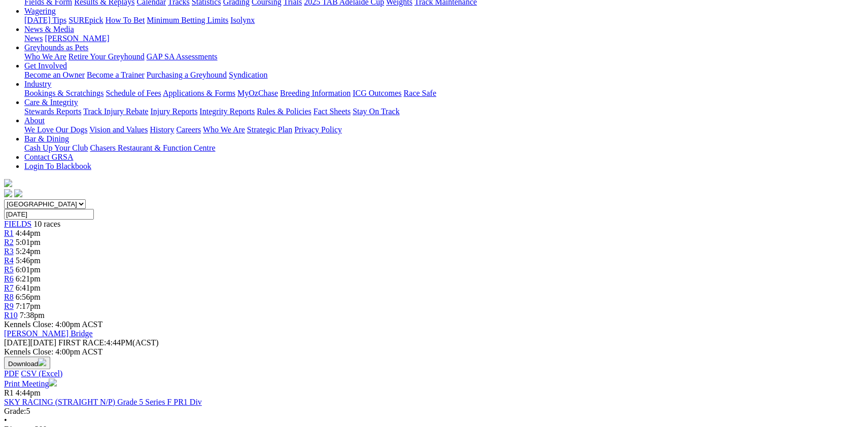 The width and height of the screenshot is (868, 427). What do you see at coordinates (56, 129) in the screenshot?
I see `a: We Love Our Dogs` at bounding box center [56, 129].